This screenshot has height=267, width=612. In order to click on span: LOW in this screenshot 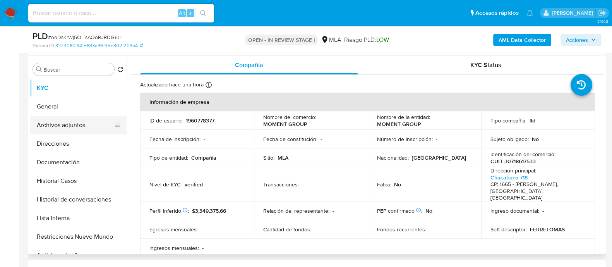, I will do `click(382, 40)`.